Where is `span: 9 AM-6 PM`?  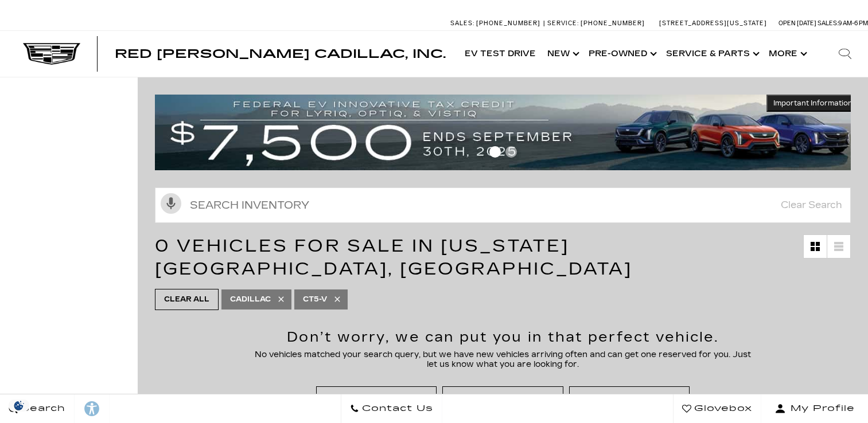
span: 9 AM-6 PM is located at coordinates (853, 23).